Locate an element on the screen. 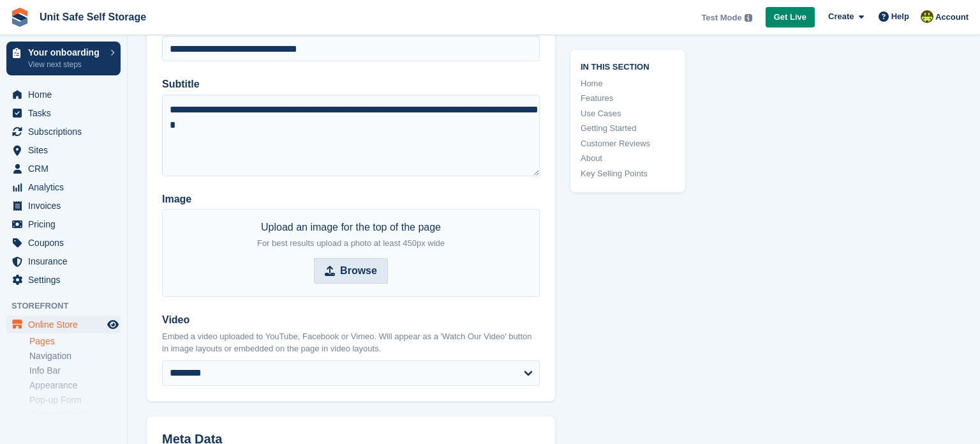 This screenshot has height=444, width=980. a: Features is located at coordinates (628, 98).